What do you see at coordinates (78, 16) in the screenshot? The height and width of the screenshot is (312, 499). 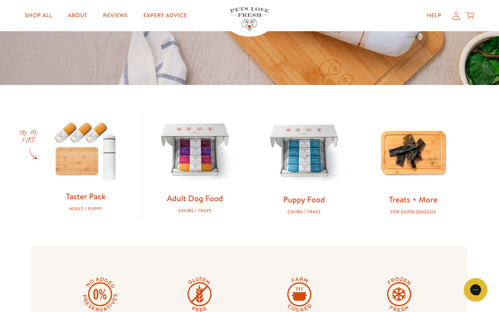 I see `a: About` at bounding box center [78, 16].